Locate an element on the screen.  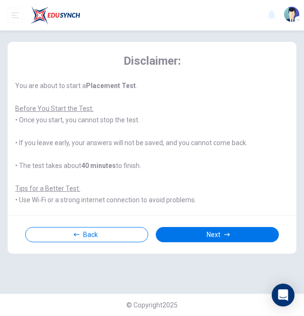
span: Disclaimer: is located at coordinates (152, 61).